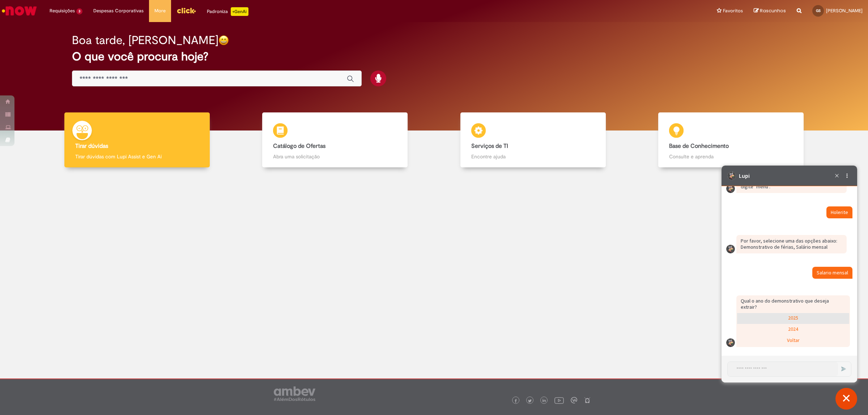  What do you see at coordinates (733, 11) in the screenshot?
I see `span: Favoritos` at bounding box center [733, 11].